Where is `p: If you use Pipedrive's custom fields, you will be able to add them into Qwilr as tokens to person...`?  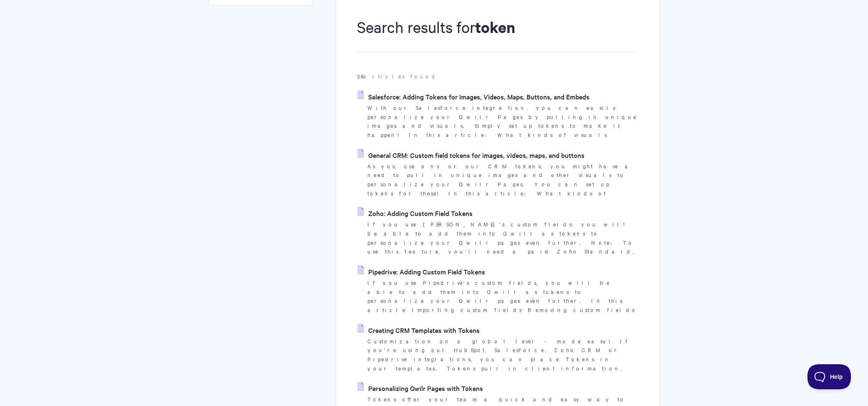 p: If you use Pipedrive's custom fields, you will be able to add them into Qwilr as tokens to person... is located at coordinates (503, 296).